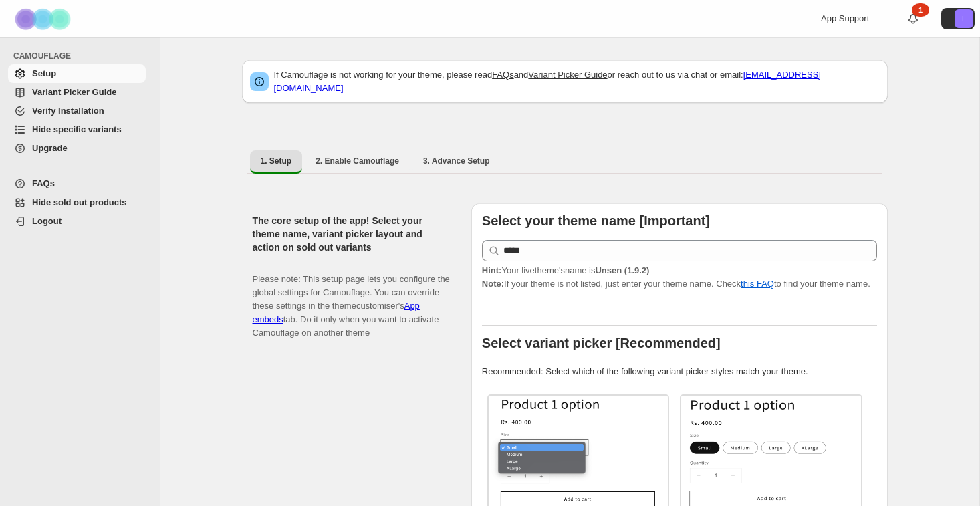 The image size is (980, 506). I want to click on p: Please note: This setup page lets you configure the global settings for Camouflage. You can overr..., so click(351, 300).